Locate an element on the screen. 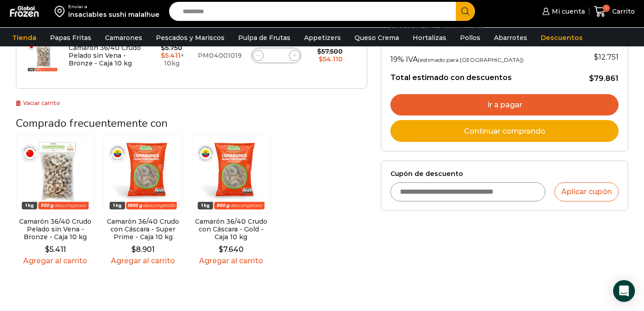  span: Comprado frecuentemente con is located at coordinates (92, 123).